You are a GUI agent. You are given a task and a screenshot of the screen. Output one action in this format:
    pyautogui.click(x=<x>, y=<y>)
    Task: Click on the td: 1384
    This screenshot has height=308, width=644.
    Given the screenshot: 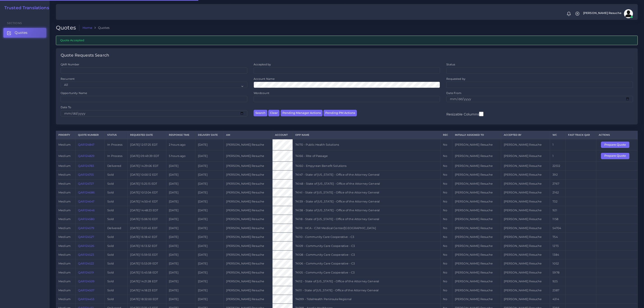 What is the action you would take?
    pyautogui.click(x=558, y=255)
    